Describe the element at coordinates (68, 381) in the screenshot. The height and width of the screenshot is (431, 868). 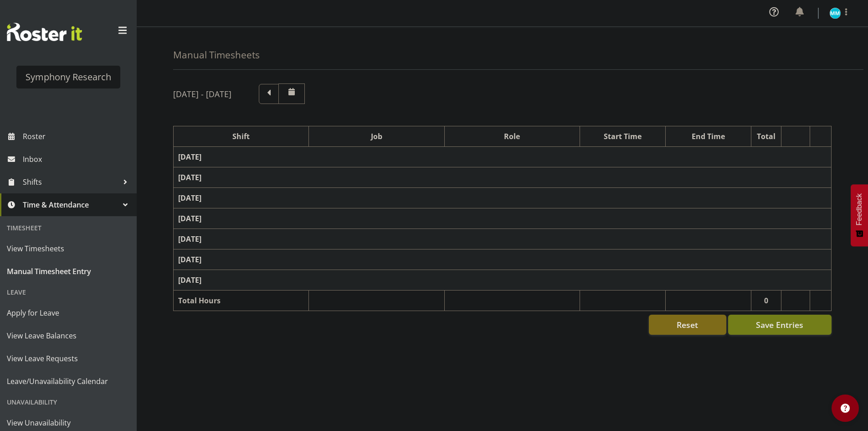
I see `a: Leave/Unavailability Calendar` at that location.